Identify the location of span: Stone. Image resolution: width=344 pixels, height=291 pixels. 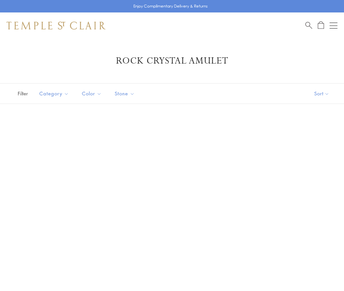
(125, 93).